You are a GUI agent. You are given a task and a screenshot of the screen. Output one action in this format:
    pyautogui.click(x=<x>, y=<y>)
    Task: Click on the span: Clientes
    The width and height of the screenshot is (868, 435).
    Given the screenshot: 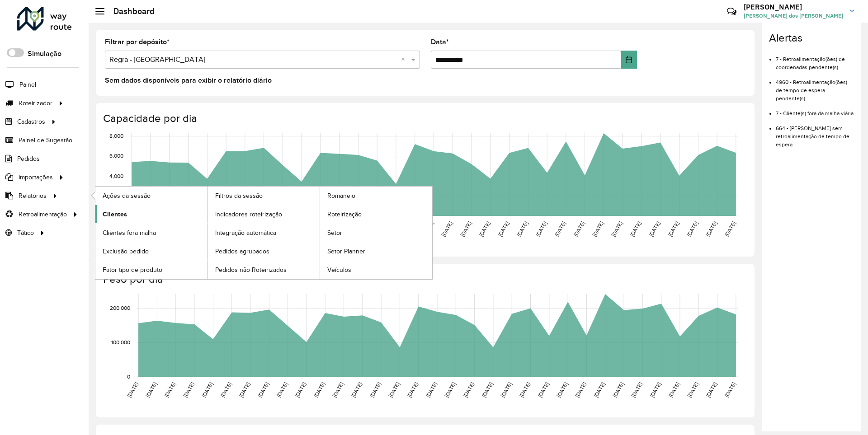 What is the action you would take?
    pyautogui.click(x=115, y=214)
    